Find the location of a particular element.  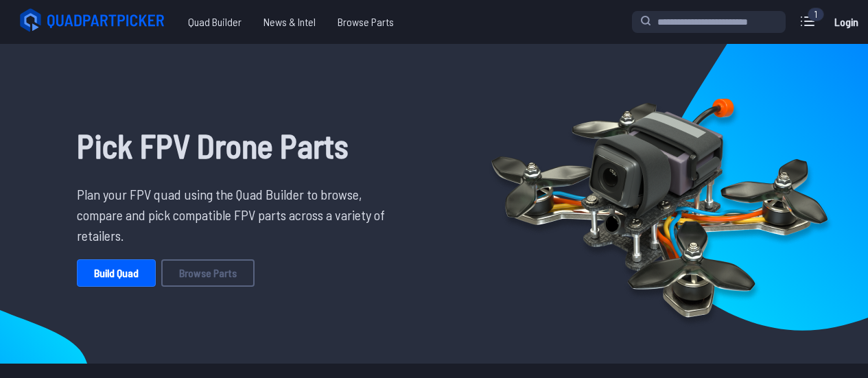

a: Login is located at coordinates (846, 22).